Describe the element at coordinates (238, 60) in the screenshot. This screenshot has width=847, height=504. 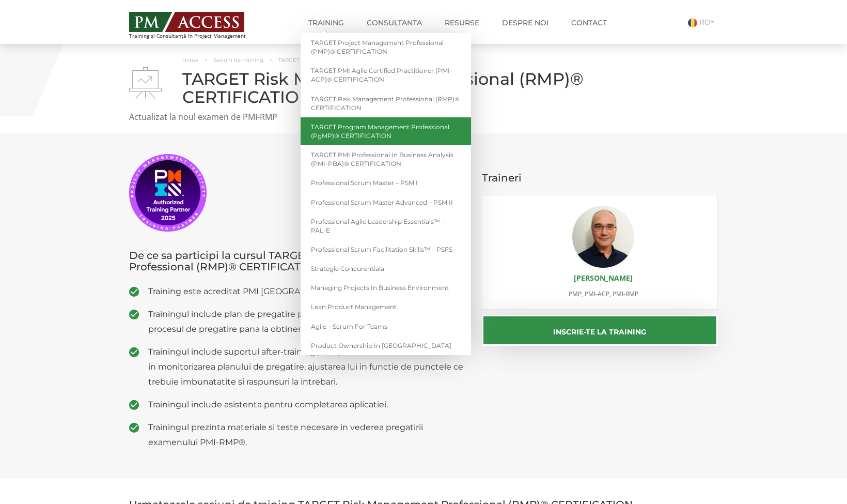
I see `a: Sesiuni de training` at that location.